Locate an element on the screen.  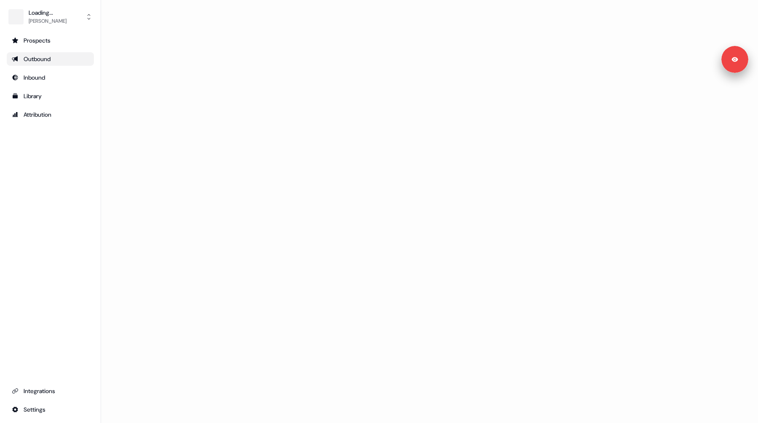
a: Go to prospects is located at coordinates (50, 40).